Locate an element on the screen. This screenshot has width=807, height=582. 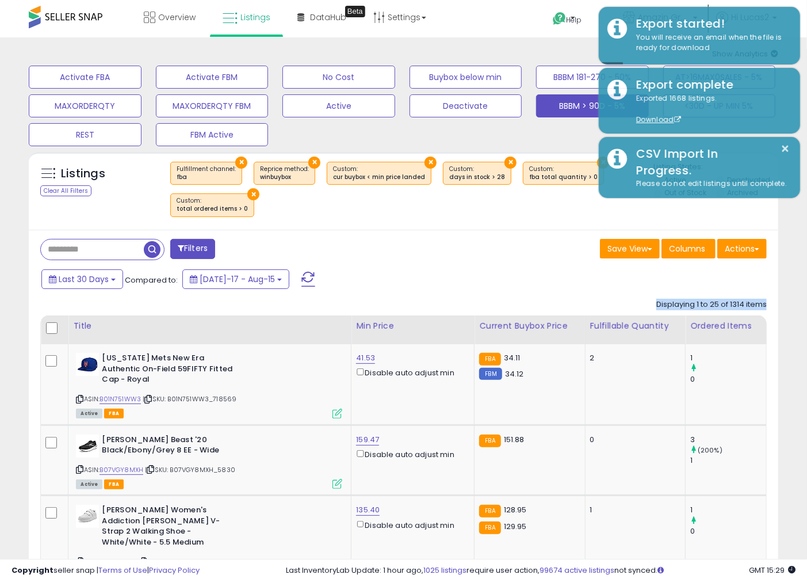
div: You will receive an email when the file is ready for download is located at coordinates (709, 43).